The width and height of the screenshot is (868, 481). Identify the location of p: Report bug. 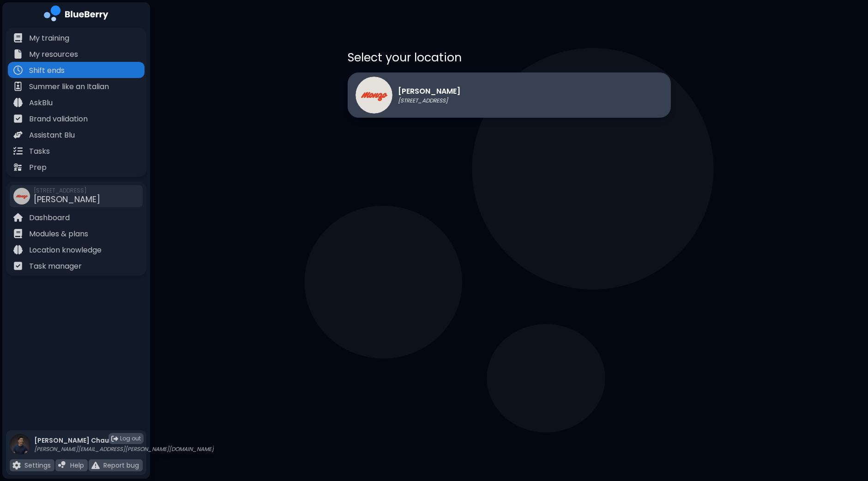
(121, 466).